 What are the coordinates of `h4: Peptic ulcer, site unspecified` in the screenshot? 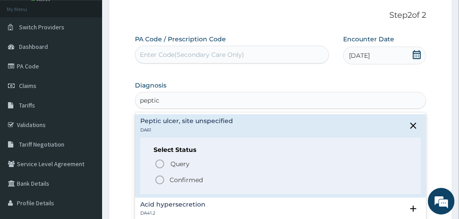 It's located at (186, 121).